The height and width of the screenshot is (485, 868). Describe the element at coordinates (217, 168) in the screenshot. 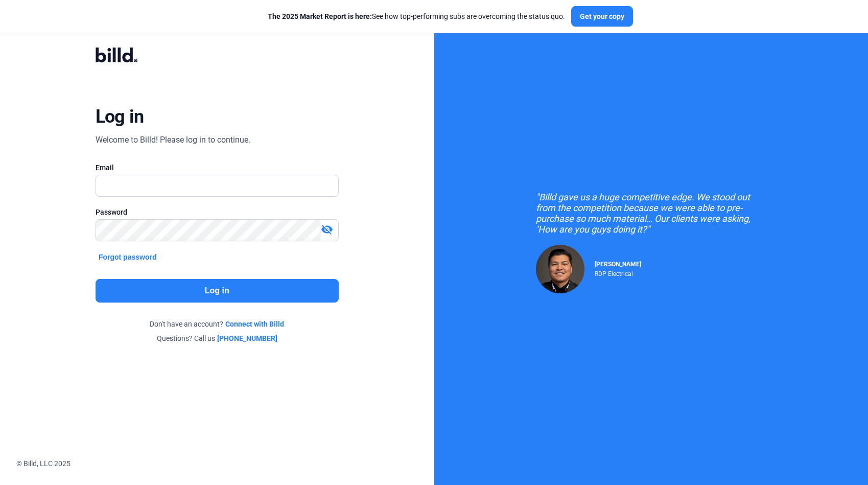

I see `div: Email` at that location.